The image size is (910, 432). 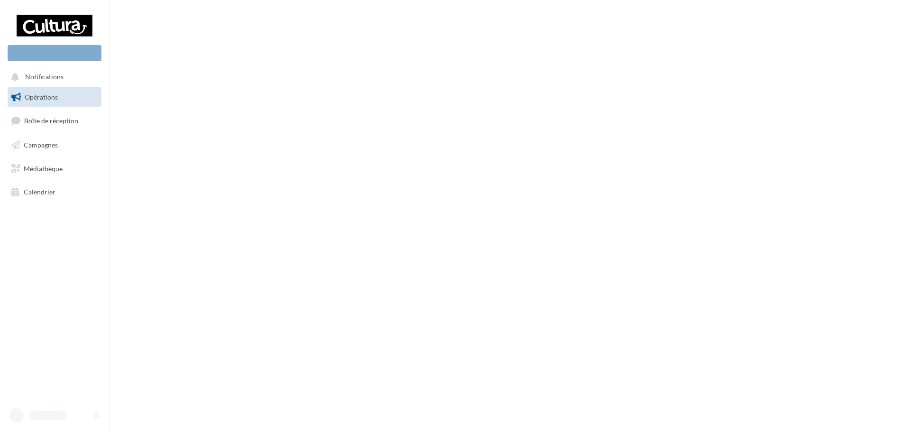 What do you see at coordinates (51, 120) in the screenshot?
I see `span: Boîte de réception` at bounding box center [51, 120].